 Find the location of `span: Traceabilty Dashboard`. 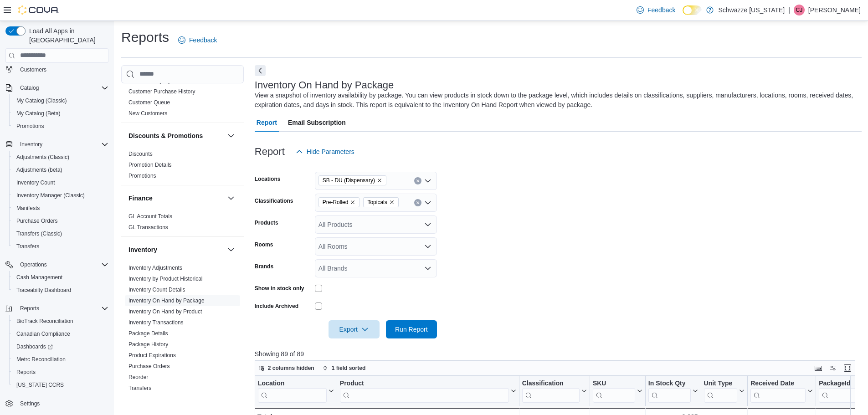

span: Traceabilty Dashboard is located at coordinates (44, 290).